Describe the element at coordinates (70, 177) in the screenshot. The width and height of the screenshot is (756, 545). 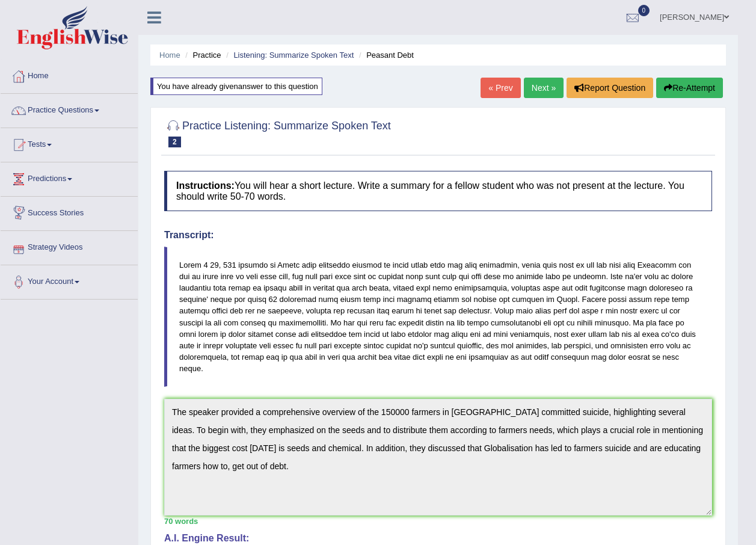
I see `a: Predictions` at that location.